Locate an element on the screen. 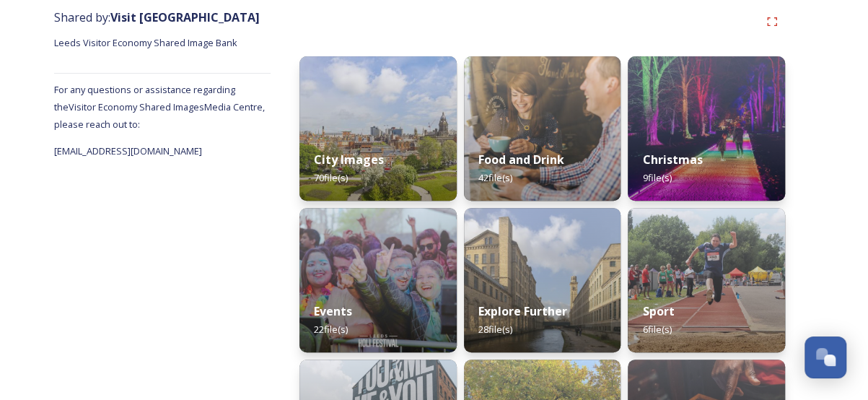 Image resolution: width=868 pixels, height=400 pixels. span: 42 file(s) is located at coordinates (495, 178).